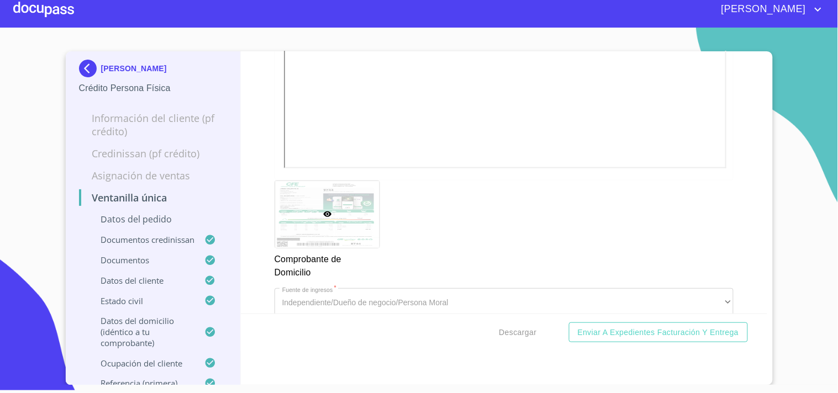 The width and height of the screenshot is (838, 393). What do you see at coordinates (153, 88) in the screenshot?
I see `p: Crédito Persona Física` at bounding box center [153, 88].